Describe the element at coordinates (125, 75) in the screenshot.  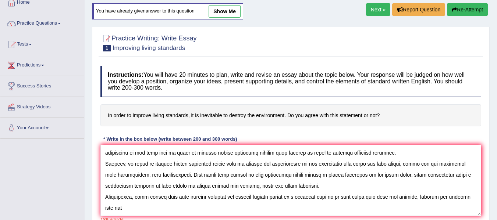
I see `b: Instructions:` at that location.